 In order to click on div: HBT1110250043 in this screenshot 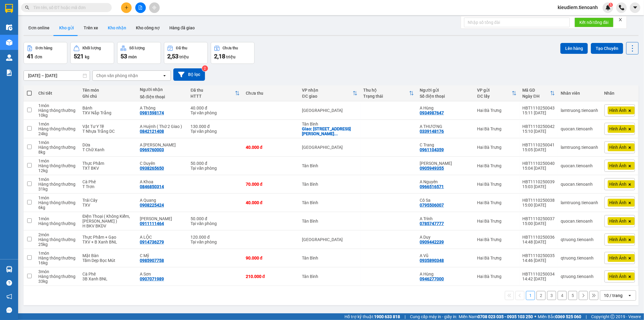, I will do `click(539, 108)`.